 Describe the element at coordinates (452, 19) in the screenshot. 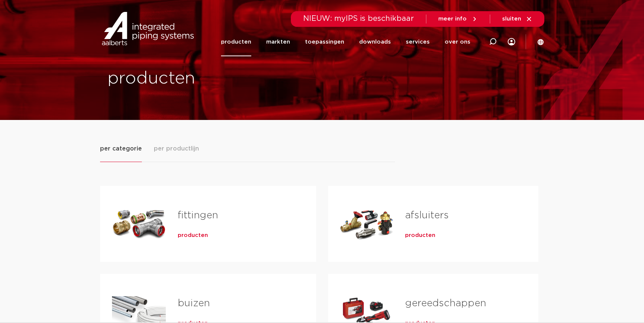

I see `span: meer info` at that location.